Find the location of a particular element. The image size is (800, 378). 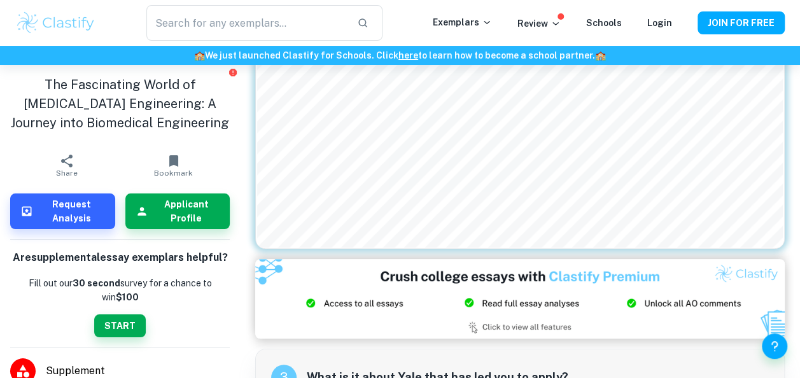

b: 30 second is located at coordinates (96, 283).